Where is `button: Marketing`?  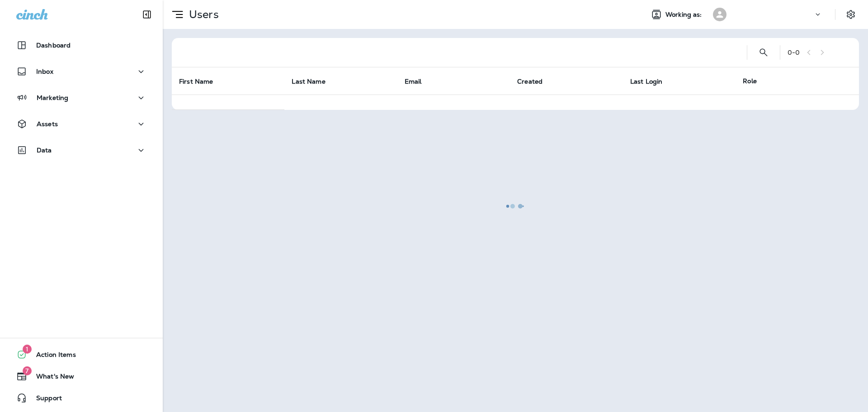 button: Marketing is located at coordinates (82, 98).